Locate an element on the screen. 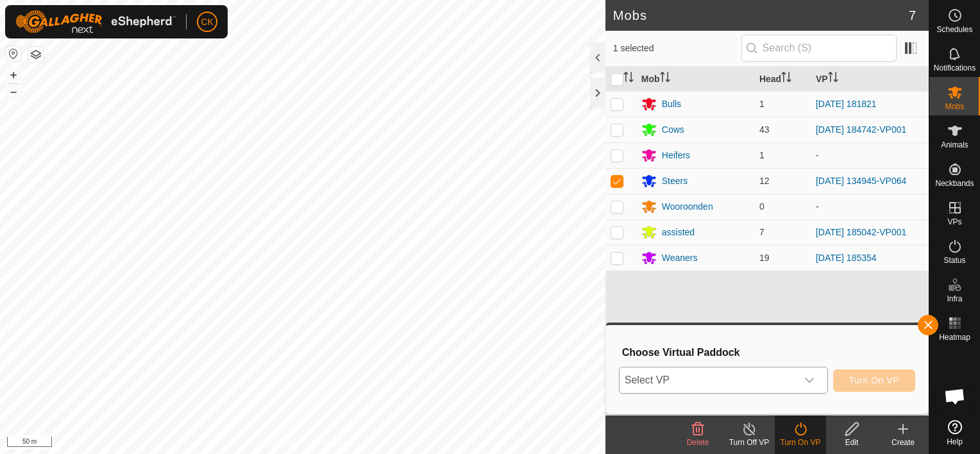  span: 0 is located at coordinates (762, 207).